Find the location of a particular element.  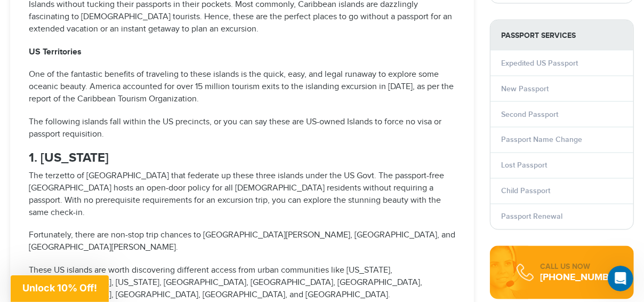

a: New Passport is located at coordinates (524, 89).